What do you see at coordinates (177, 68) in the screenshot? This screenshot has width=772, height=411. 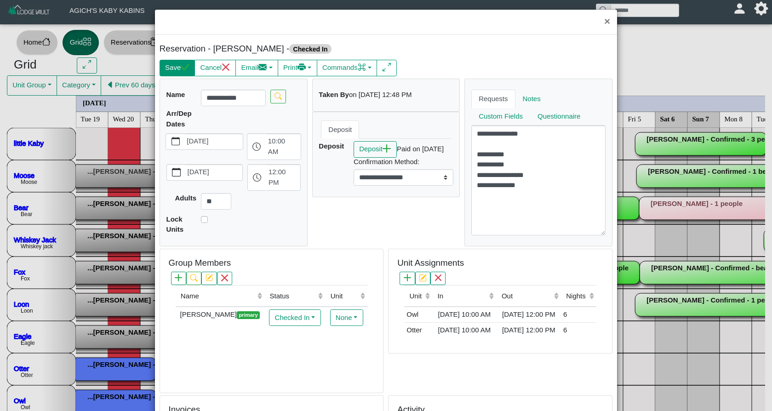 I see `button: Savecheck` at bounding box center [177, 68].